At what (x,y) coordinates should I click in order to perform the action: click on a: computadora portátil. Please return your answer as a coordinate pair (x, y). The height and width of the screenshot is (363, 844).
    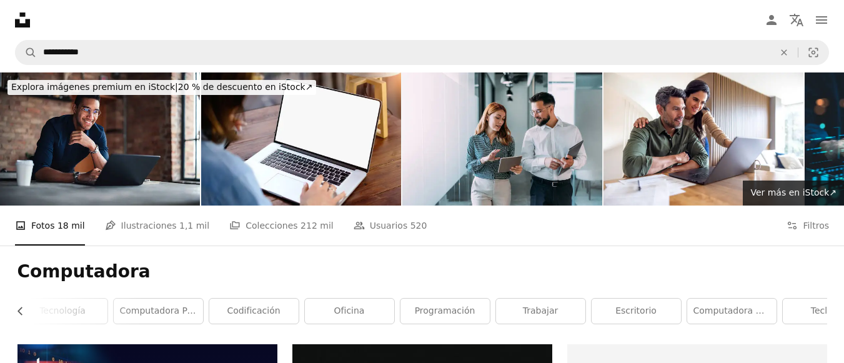
    Looking at the image, I should click on (158, 311).